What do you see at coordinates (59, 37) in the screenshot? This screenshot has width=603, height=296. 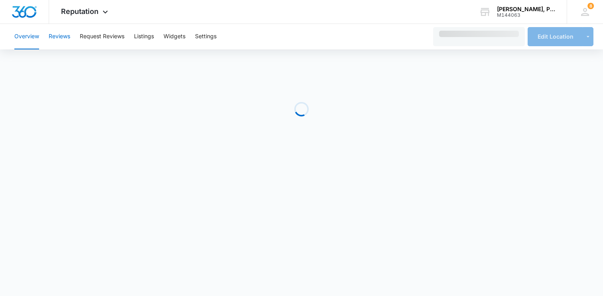 I see `button: Reviews` at bounding box center [59, 37].